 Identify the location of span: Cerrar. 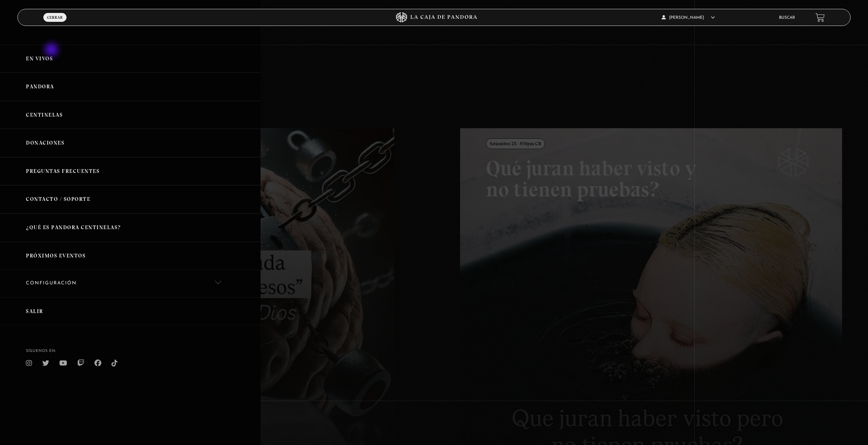
(55, 17).